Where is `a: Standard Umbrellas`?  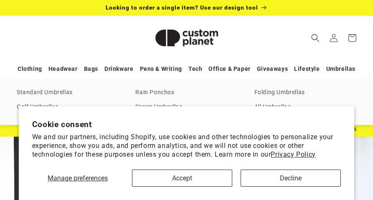
a: Standard Umbrellas is located at coordinates (68, 93).